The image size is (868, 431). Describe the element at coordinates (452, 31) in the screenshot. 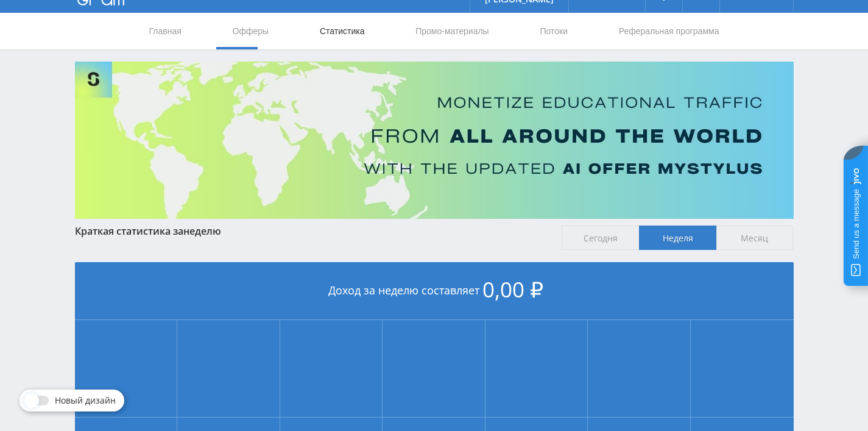

I see `a: Промо-материалы` at that location.